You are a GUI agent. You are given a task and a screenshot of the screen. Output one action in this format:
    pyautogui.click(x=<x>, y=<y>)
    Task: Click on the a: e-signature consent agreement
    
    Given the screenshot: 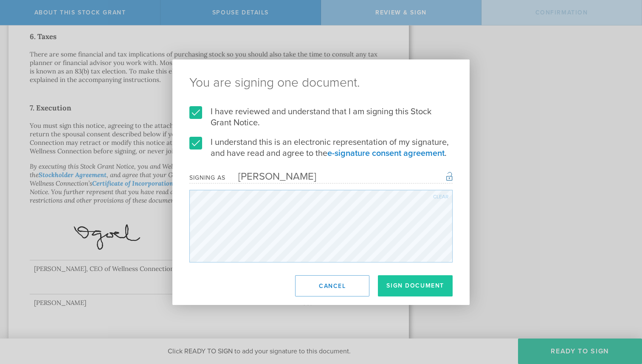 What is the action you would take?
    pyautogui.click(x=386, y=153)
    